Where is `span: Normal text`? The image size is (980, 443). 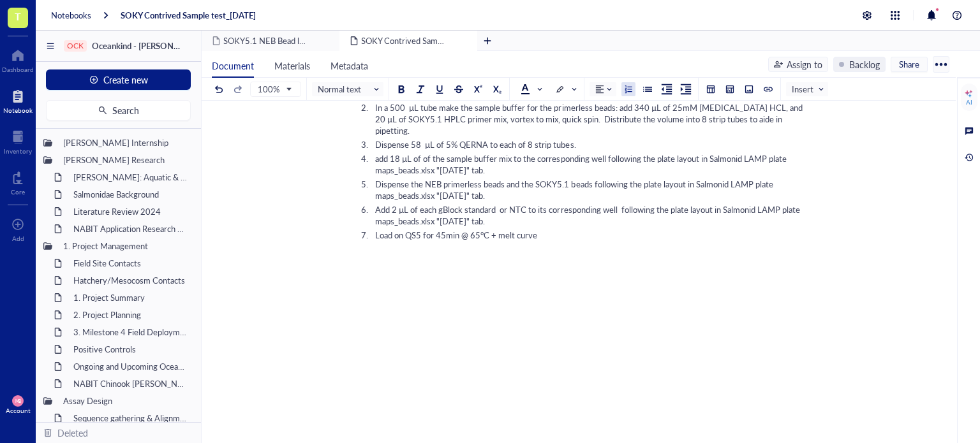
span: Normal text is located at coordinates (349, 89).